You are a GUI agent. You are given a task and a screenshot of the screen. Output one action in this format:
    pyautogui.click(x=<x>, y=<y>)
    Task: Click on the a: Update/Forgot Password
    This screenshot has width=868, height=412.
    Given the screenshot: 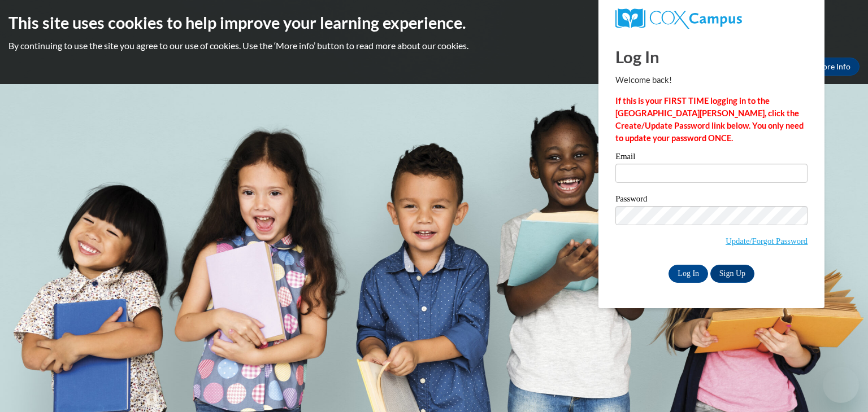 What is the action you would take?
    pyautogui.click(x=766, y=241)
    